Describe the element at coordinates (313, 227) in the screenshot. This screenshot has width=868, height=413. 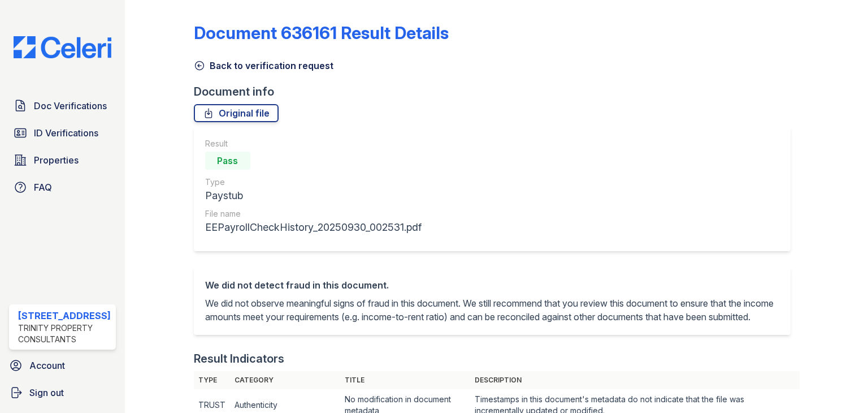
I see `div: EEPayrollCheckHistory_20250930_002531.pdf` at that location.